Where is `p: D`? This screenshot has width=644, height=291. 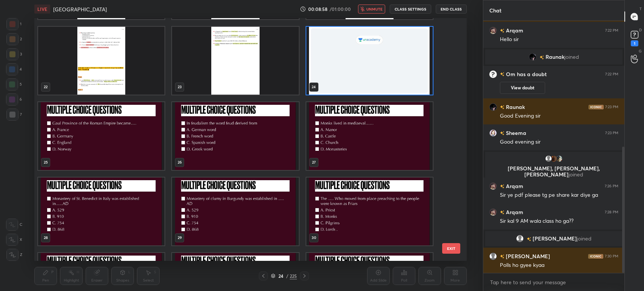 p: D is located at coordinates (640, 30).